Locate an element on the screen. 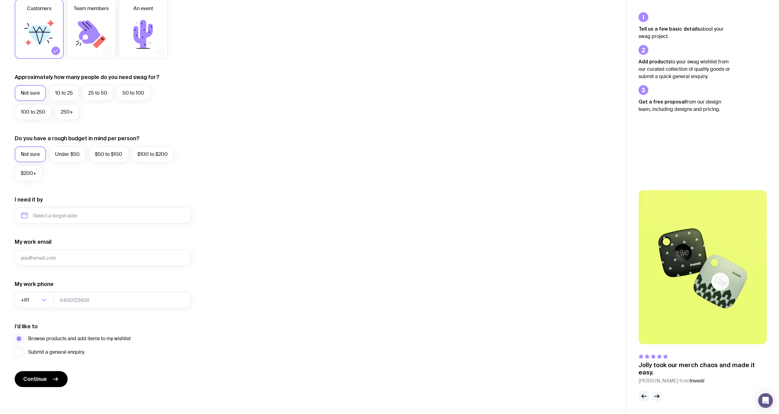 Image resolution: width=779 pixels, height=414 pixels. p: Jolly took our merch chaos and made it easy. is located at coordinates (702, 368).